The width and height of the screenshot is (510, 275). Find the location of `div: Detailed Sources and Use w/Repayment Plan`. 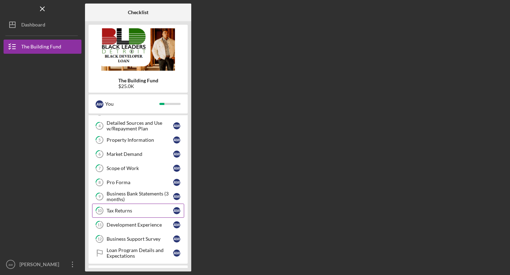

div: Detailed Sources and Use w/Repayment Plan is located at coordinates (140, 126).